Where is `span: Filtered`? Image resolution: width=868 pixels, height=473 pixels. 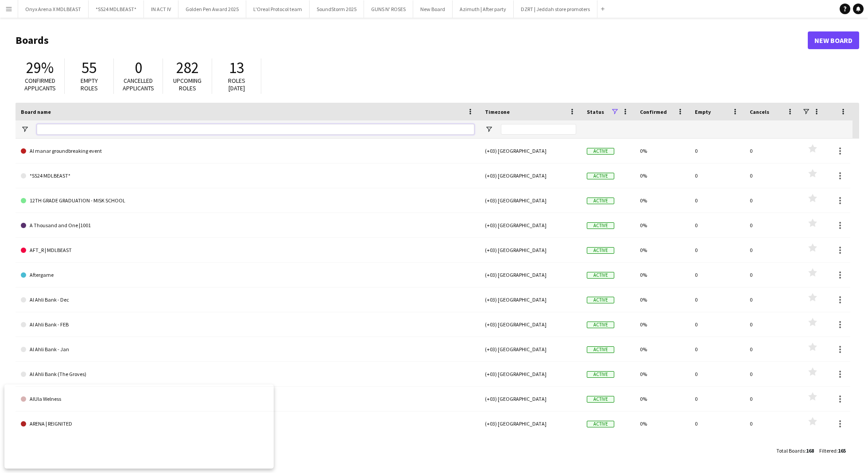 span: Filtered is located at coordinates (828, 450).